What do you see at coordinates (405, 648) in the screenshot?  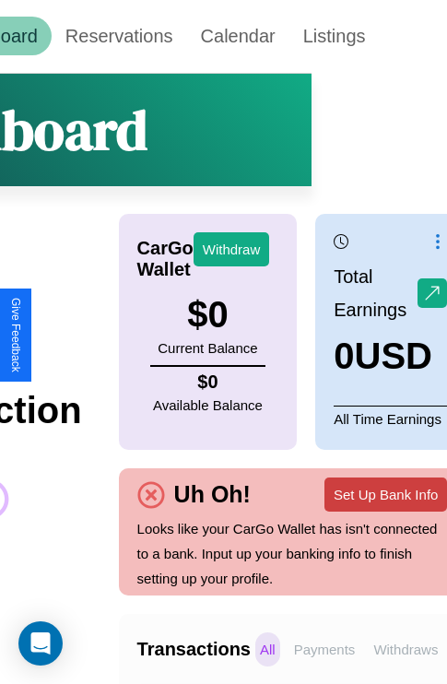 I see `p: Withdraws` at bounding box center [405, 648].